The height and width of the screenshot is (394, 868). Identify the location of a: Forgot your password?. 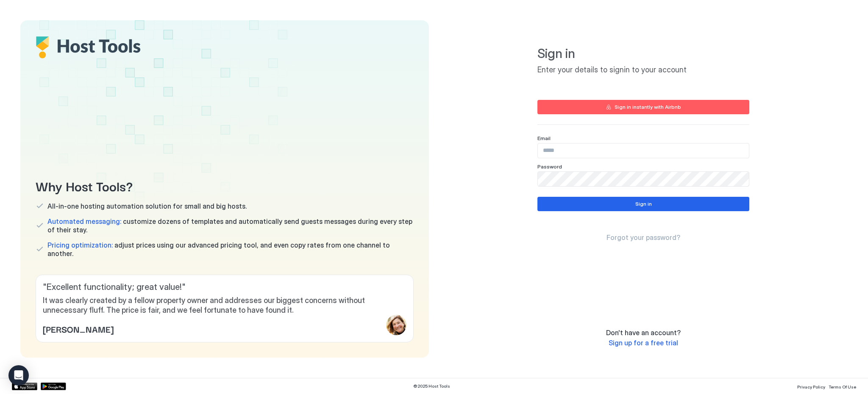
(643, 238).